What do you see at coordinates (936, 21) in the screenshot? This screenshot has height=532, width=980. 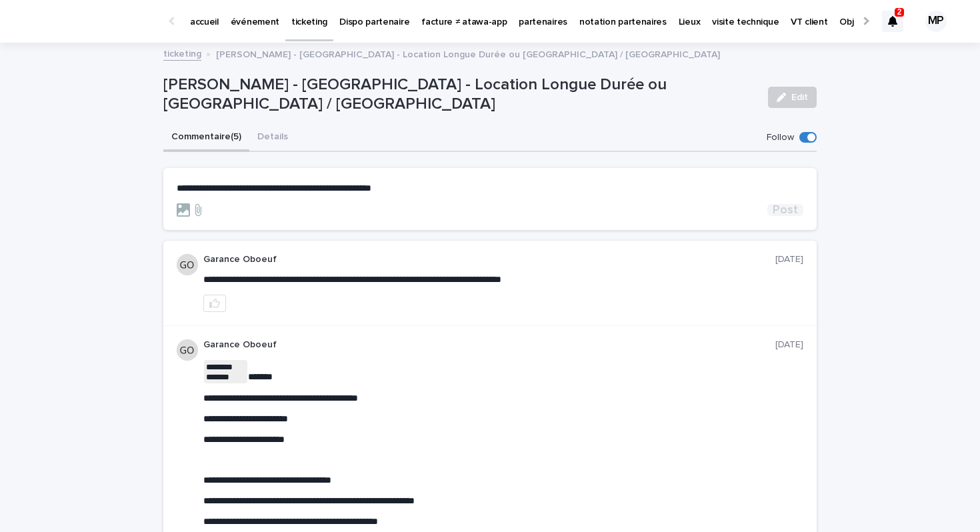 I see `div: MP` at bounding box center [936, 21].